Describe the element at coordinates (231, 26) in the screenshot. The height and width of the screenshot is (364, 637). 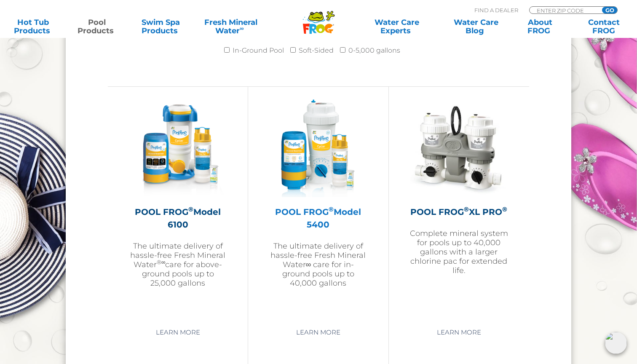
I see `a: Fresh MineralWater∞` at that location.